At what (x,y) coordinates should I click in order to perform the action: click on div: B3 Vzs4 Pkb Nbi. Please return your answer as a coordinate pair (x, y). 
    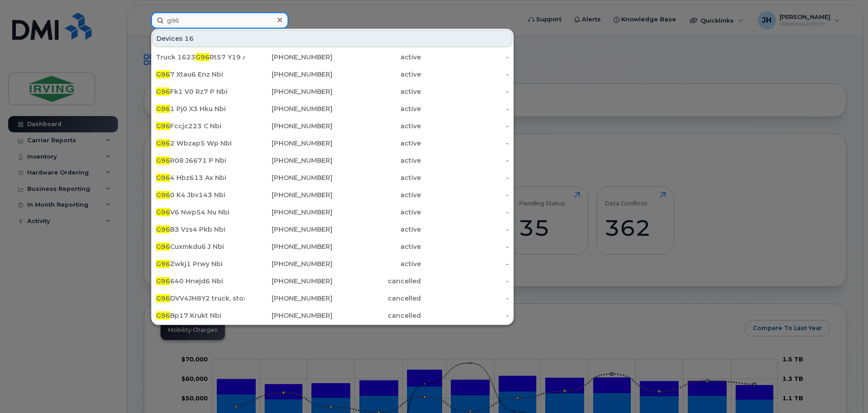
    Looking at the image, I should click on (200, 229).